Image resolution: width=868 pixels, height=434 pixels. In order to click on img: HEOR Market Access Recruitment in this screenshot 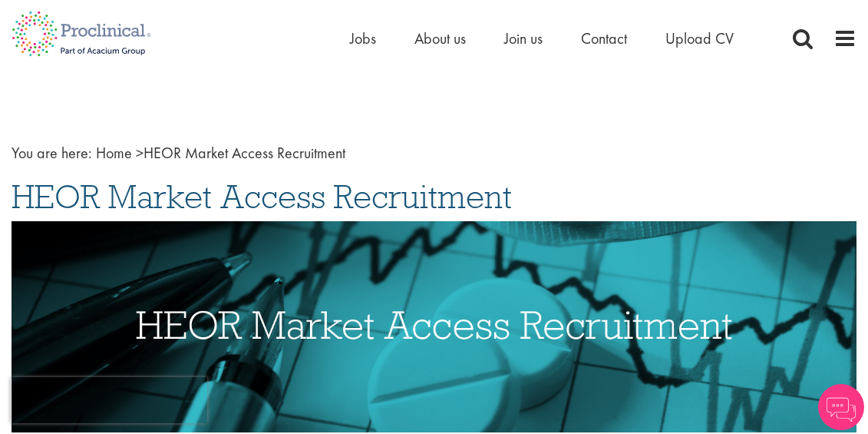, I will do `click(434, 326)`.